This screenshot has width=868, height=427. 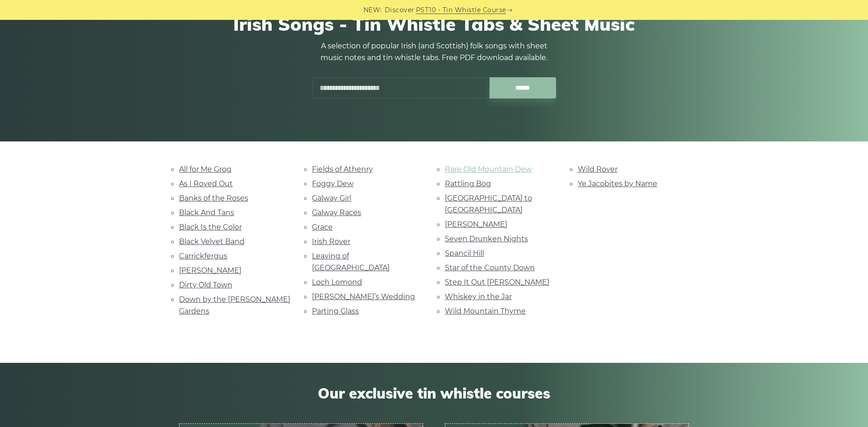 What do you see at coordinates (210, 227) in the screenshot?
I see `a: Black Is the Color` at bounding box center [210, 227].